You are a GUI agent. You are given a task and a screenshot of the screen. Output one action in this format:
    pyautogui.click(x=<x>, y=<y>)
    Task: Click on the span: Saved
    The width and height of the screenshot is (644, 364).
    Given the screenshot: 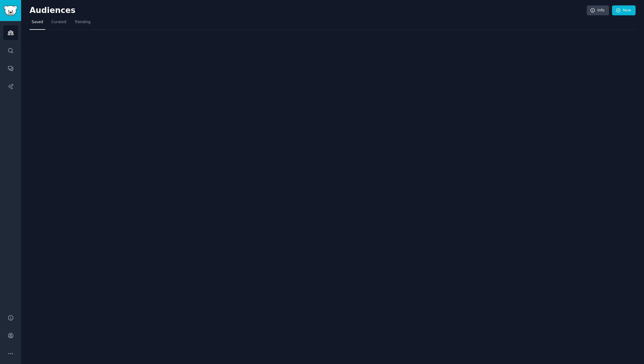 What is the action you would take?
    pyautogui.click(x=38, y=22)
    